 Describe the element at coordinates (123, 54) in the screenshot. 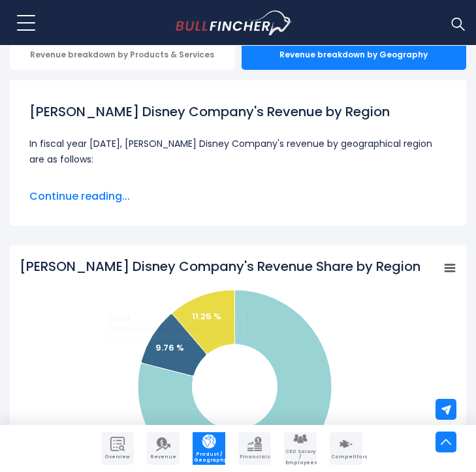

I see `div: Revenue breakdown by Products & Services` at that location.